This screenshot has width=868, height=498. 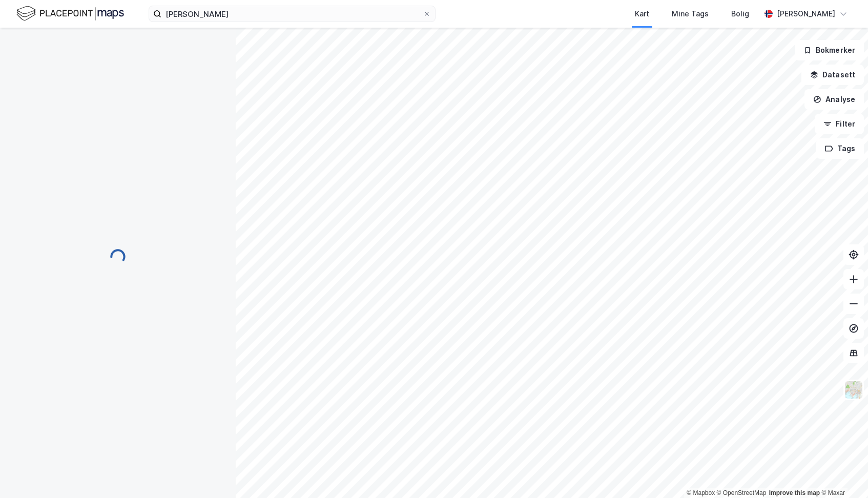 I want to click on div: Mine Tags, so click(x=690, y=14).